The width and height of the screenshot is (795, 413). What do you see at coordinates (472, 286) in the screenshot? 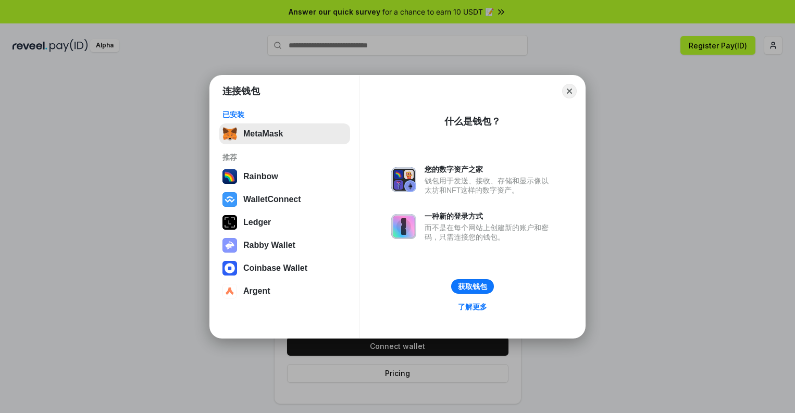
I see `div: 获取钱包` at bounding box center [472, 286].